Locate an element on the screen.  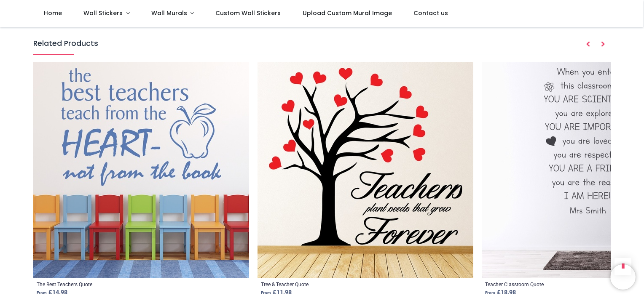
div: The Best Teachers Quote is located at coordinates (64, 285).